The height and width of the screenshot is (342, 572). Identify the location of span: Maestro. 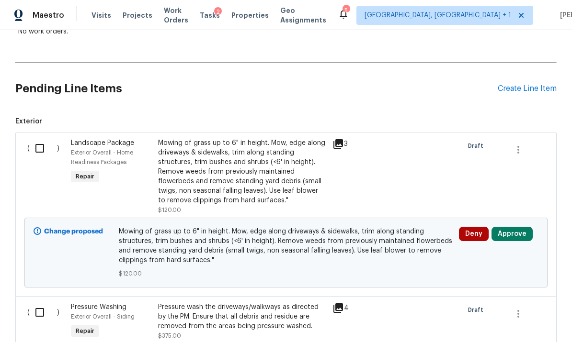
(48, 15).